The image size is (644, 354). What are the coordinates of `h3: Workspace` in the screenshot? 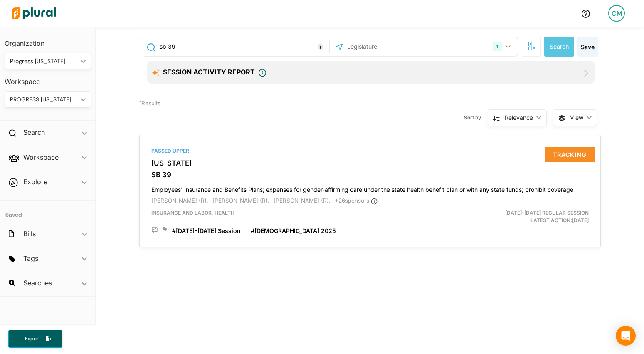 It's located at (48, 79).